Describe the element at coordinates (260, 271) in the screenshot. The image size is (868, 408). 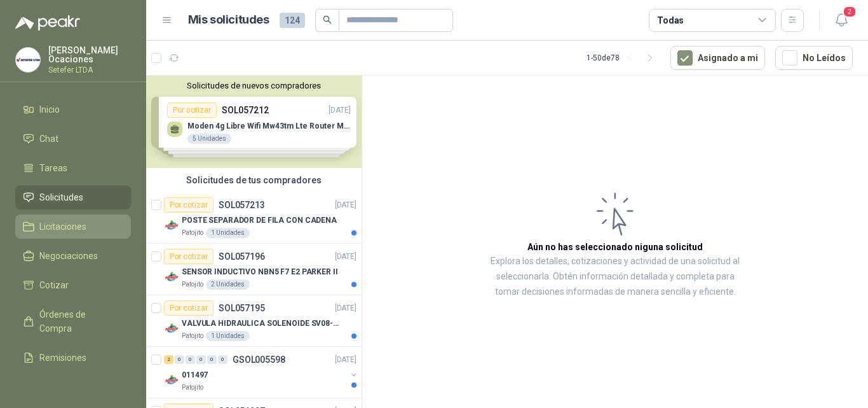
I see `p: SENSOR INDUCTIVO NBN5 F7 E2 PARKER II` at that location.